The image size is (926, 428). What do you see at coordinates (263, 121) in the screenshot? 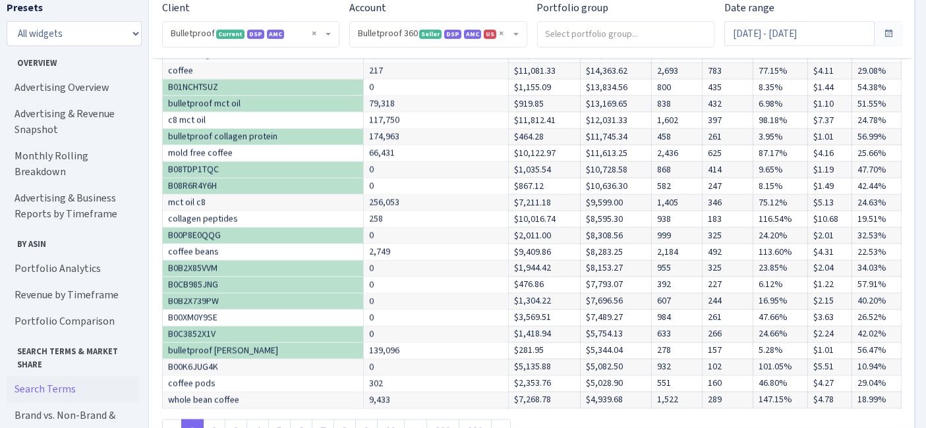
I see `td: c8 mct oil` at bounding box center [263, 121].